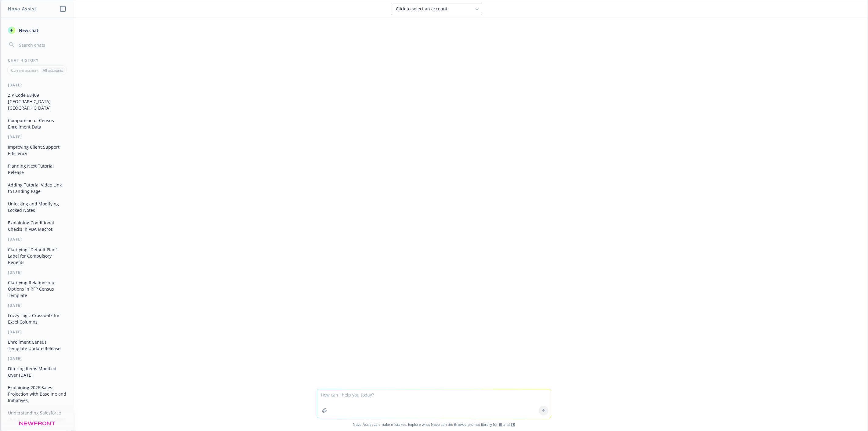  Describe the element at coordinates (37, 60) in the screenshot. I see `div: Chat History` at that location.